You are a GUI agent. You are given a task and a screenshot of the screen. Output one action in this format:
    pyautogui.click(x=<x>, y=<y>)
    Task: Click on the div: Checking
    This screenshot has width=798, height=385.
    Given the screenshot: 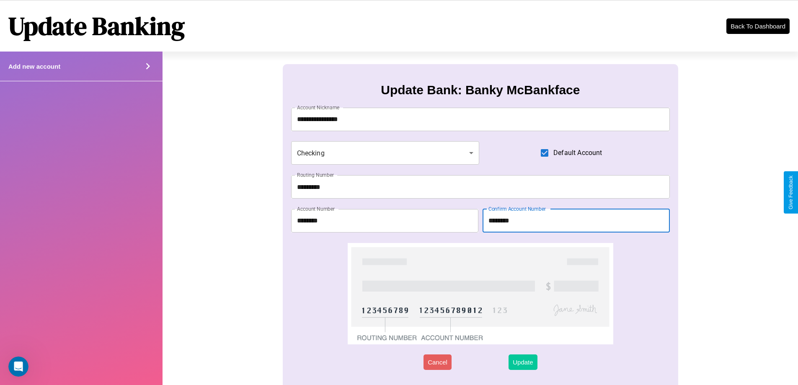 What is the action you would take?
    pyautogui.click(x=385, y=153)
    